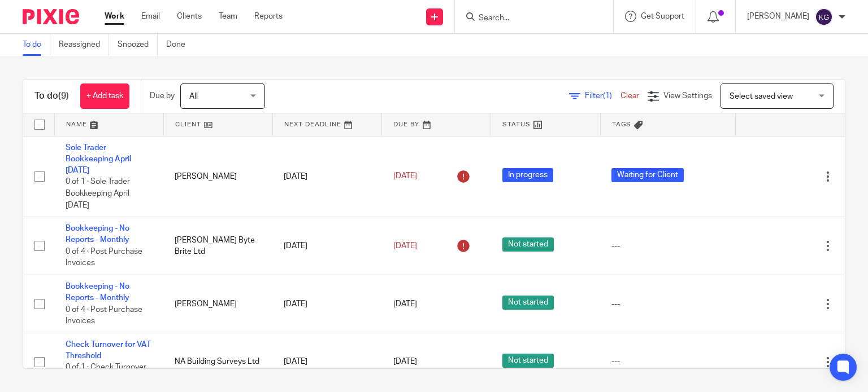 The width and height of the screenshot is (868, 392). Describe the element at coordinates (824, 17) in the screenshot. I see `img: svg%3E` at that location.